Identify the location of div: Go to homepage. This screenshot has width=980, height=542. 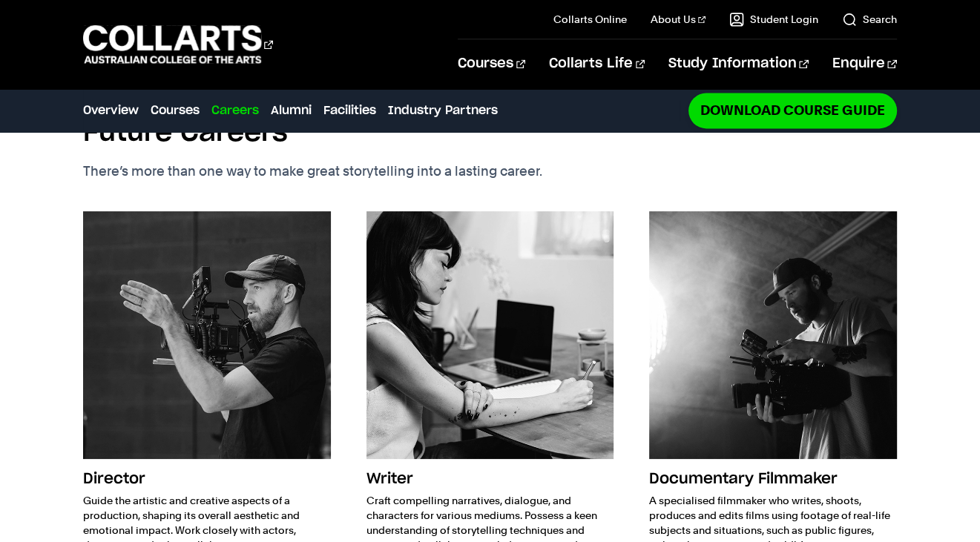
(178, 44).